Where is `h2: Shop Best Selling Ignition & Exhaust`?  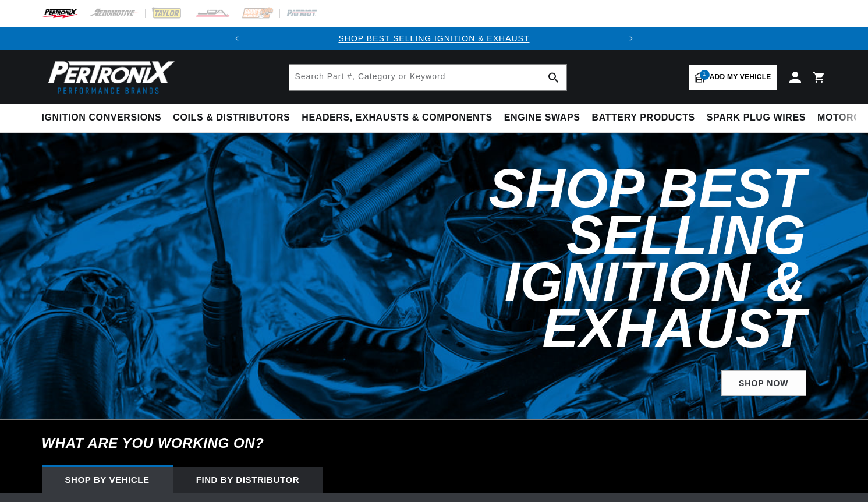
h2: Shop Best Selling Ignition & Exhaust is located at coordinates (557, 258).